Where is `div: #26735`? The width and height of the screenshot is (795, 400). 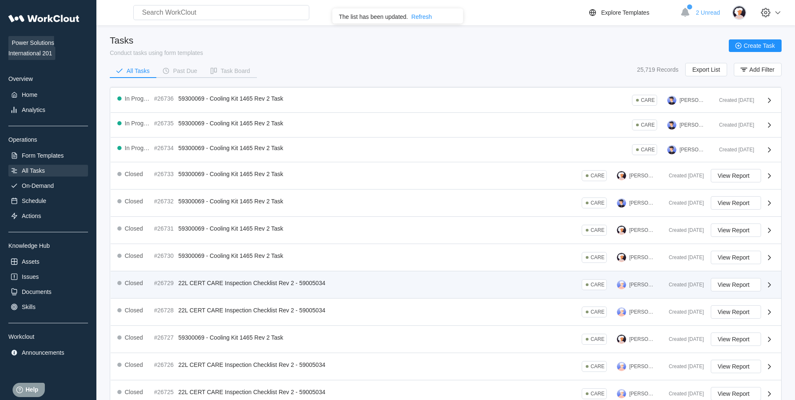 div: #26735 is located at coordinates (165, 123).